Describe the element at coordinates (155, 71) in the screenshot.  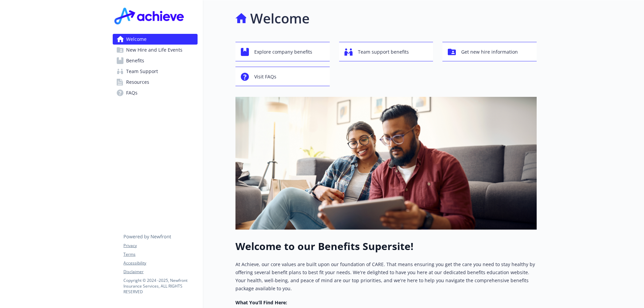
I see `a: Team Support` at that location.